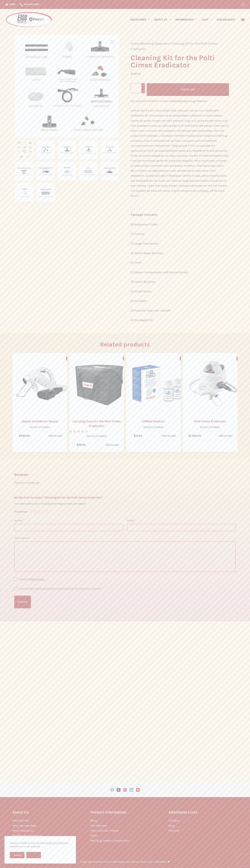 This screenshot has width=250, height=868. I want to click on a: Blog, so click(171, 825).